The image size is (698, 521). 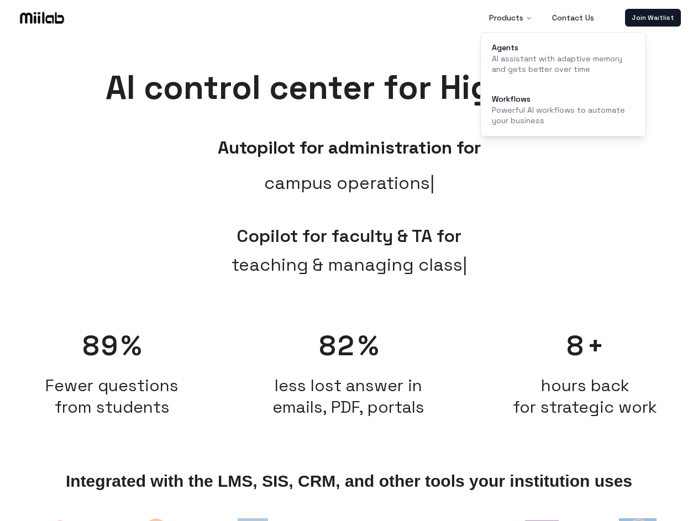 What do you see at coordinates (573, 18) in the screenshot?
I see `a: Contact Us` at bounding box center [573, 18].